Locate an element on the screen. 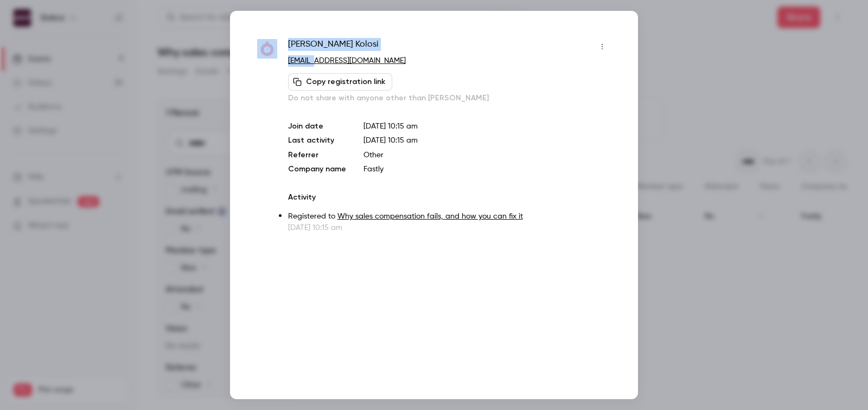  p: Company name is located at coordinates (317, 169).